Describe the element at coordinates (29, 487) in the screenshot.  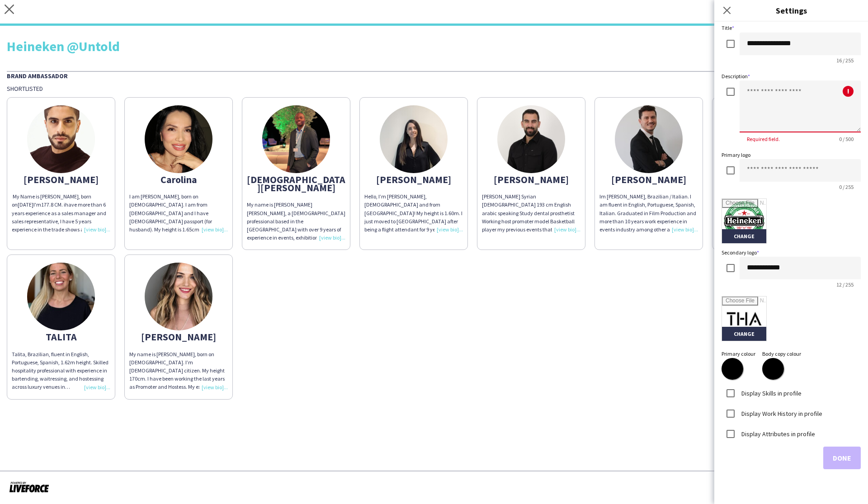
I see `img: Powered by Liveforce` at that location.